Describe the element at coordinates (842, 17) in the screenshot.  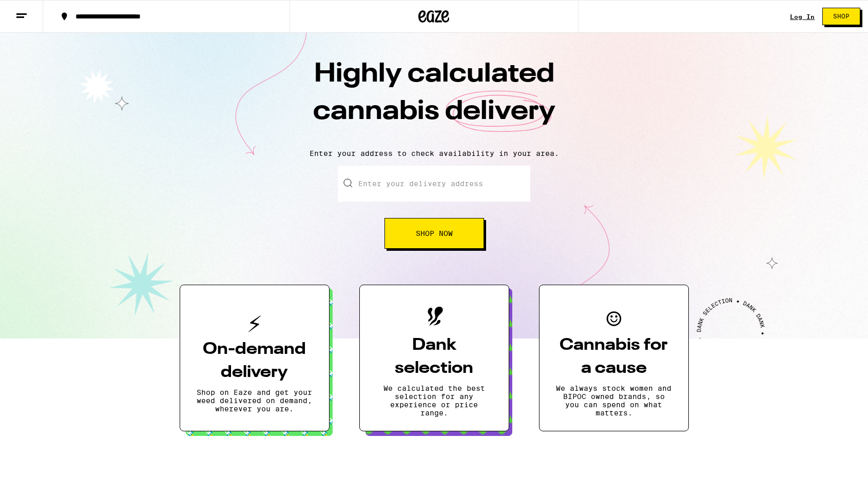
I see `button: Shop` at that location.